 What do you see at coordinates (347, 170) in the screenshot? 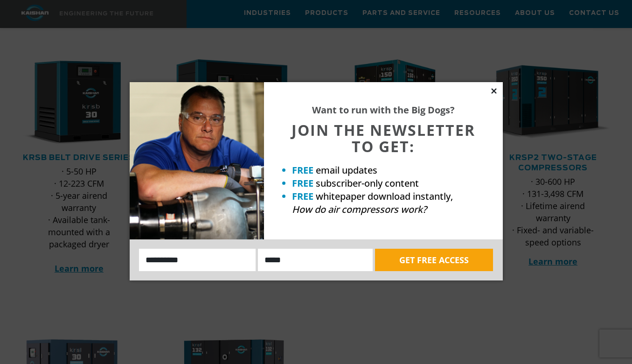
I see `span: email updates` at bounding box center [347, 170].